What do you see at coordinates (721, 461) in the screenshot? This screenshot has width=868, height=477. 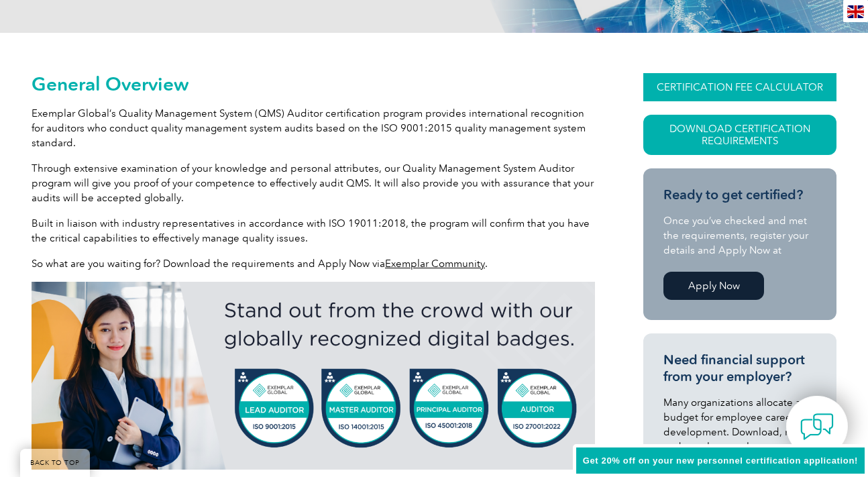 I see `span: Get 20% off on your new personnel certification application!` at bounding box center [721, 461].